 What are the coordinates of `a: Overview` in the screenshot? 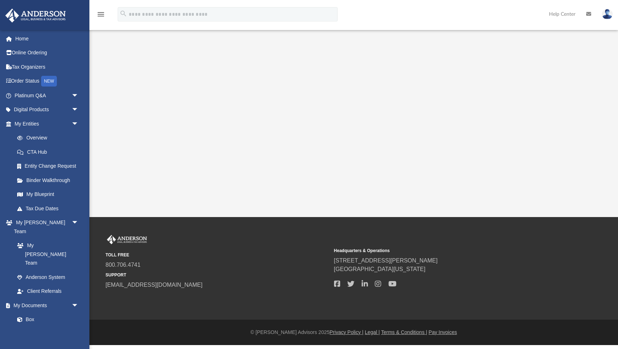 It's located at (50, 138).